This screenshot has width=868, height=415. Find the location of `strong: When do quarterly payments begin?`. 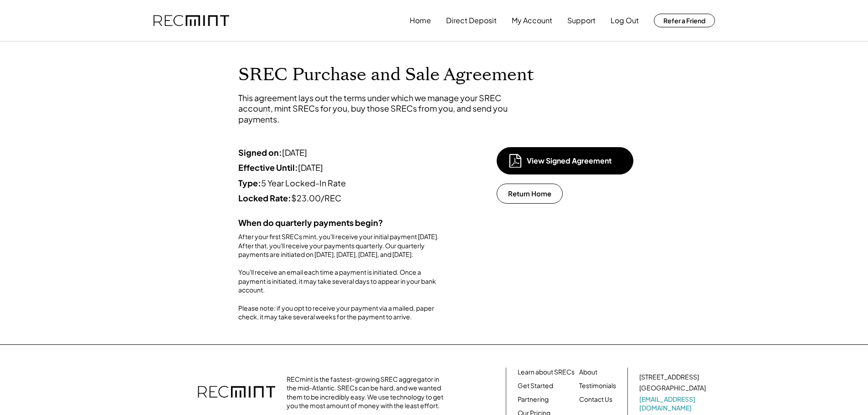

strong: When do quarterly payments begin? is located at coordinates (311, 223).